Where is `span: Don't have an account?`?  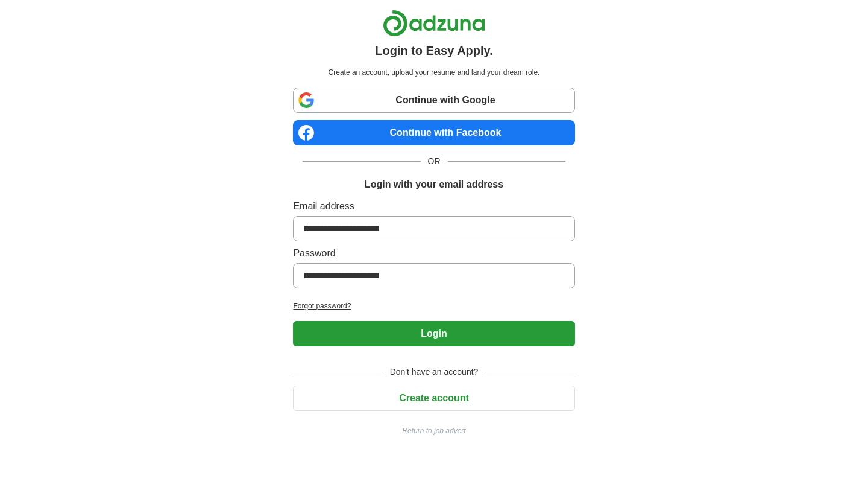
span: Don't have an account? is located at coordinates (434, 371).